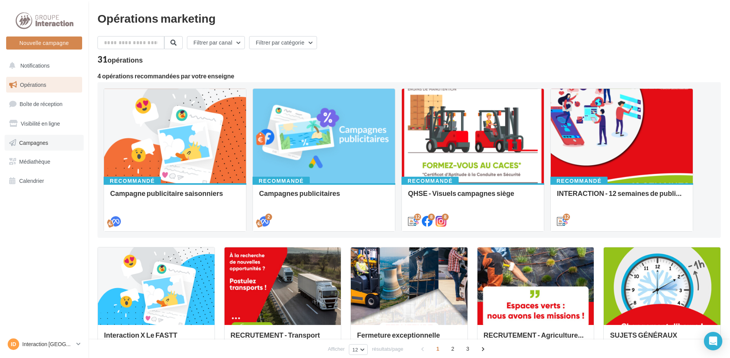 This screenshot has width=730, height=358. I want to click on button: Notifications, so click(43, 66).